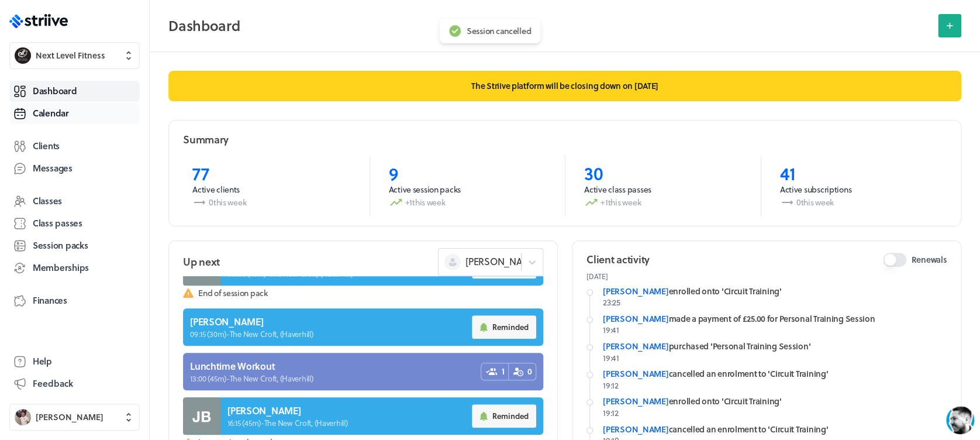 This screenshot has height=440, width=980. I want to click on h2: Dashboard, so click(549, 25).